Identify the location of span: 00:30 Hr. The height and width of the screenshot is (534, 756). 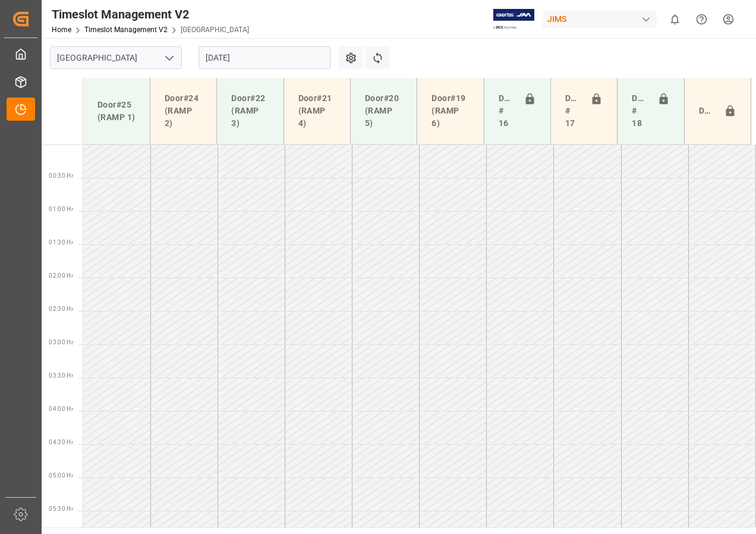
(61, 175).